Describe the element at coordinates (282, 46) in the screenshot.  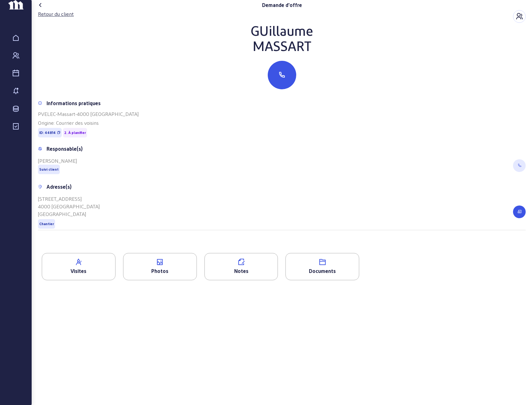
I see `div: Massart` at that location.